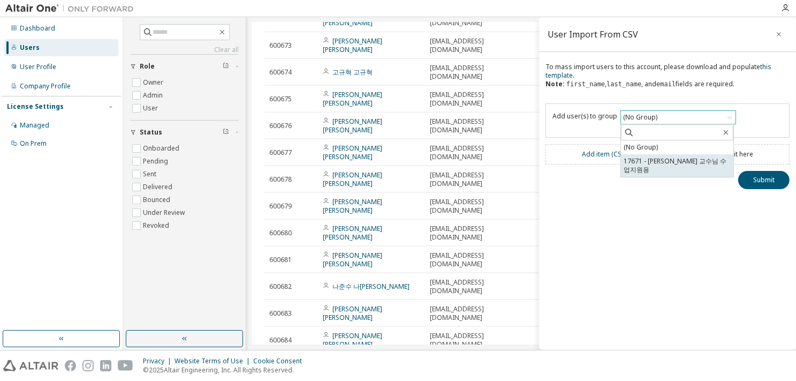 This screenshot has height=381, width=796. I want to click on button: Role, so click(184, 66).